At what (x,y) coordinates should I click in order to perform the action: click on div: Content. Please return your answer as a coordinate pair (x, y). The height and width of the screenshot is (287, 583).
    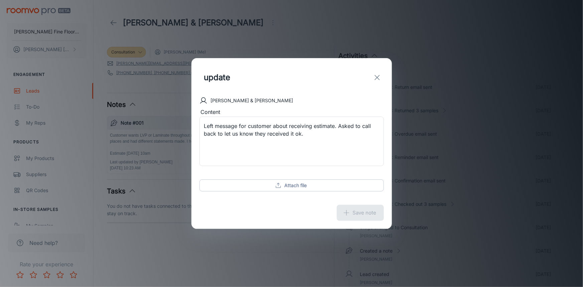
    Looking at the image, I should click on (292, 112).